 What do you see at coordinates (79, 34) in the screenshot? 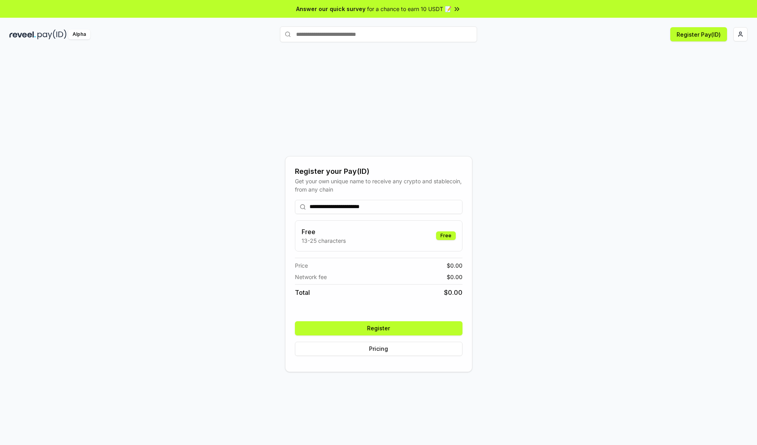
I see `div: Alpha` at bounding box center [79, 34].